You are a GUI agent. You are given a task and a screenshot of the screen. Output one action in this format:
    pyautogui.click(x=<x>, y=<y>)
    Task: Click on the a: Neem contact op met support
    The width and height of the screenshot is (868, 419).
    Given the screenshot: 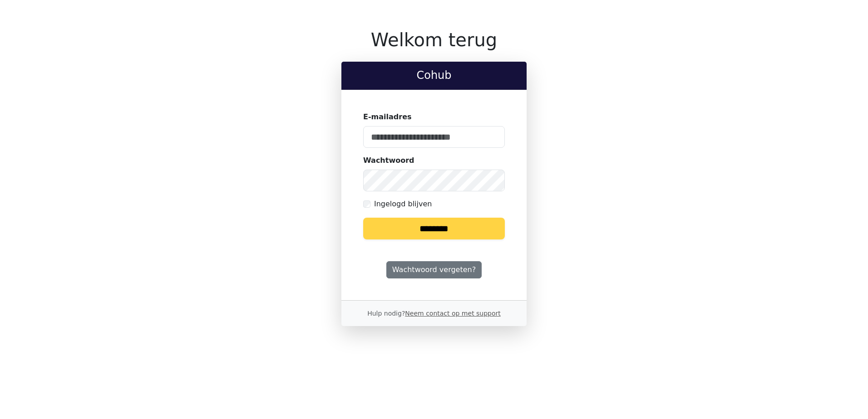 What is the action you would take?
    pyautogui.click(x=453, y=313)
    